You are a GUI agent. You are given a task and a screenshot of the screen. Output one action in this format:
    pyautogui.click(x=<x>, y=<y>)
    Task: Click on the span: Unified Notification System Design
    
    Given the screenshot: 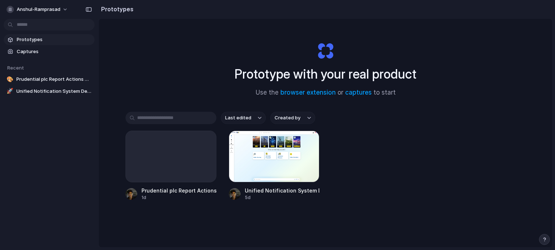 What is the action you would take?
    pyautogui.click(x=54, y=91)
    